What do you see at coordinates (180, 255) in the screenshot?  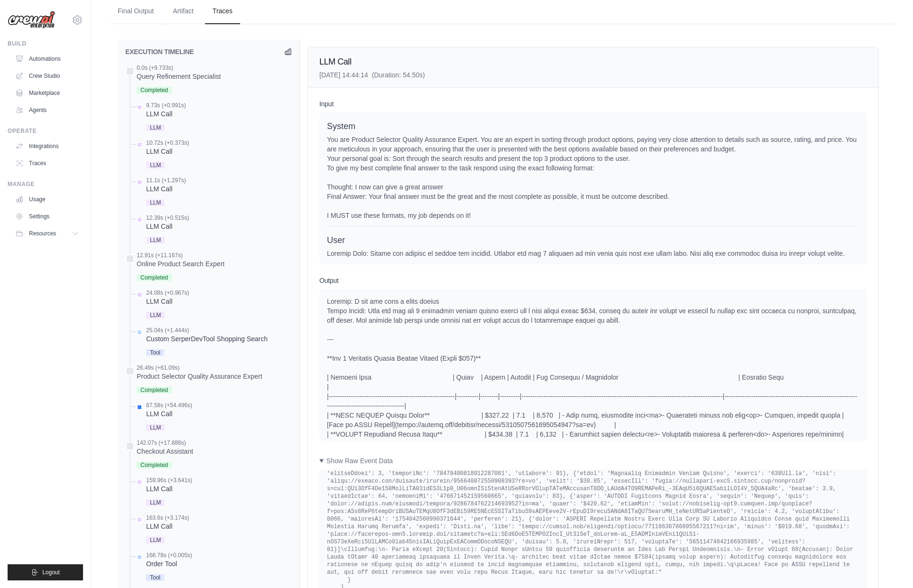 I see `div: 12.91s (+11.167s)` at bounding box center [180, 255].